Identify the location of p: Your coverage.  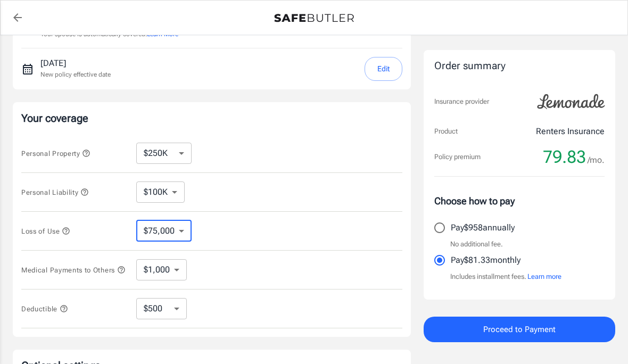
(212, 118).